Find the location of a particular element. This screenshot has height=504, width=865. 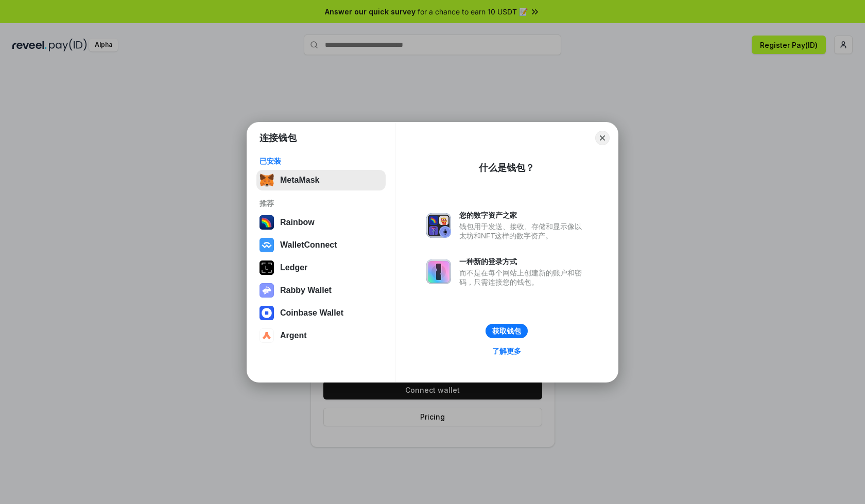

div: 推荐 is located at coordinates (321, 203).